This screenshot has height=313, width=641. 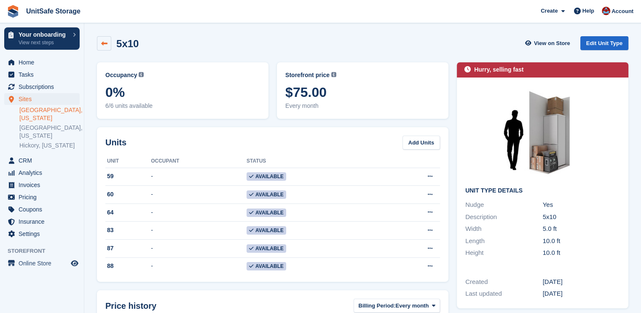 What do you see at coordinates (44, 173) in the screenshot?
I see `span: Analytics` at bounding box center [44, 173].